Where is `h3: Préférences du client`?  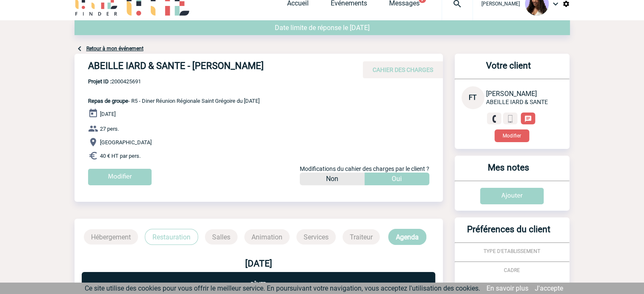 h3: Préférences du client is located at coordinates (509, 233).